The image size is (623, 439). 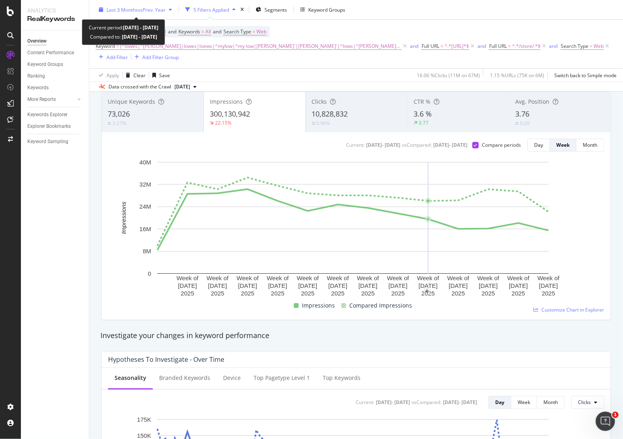 I want to click on div: Seasonality, so click(x=130, y=378).